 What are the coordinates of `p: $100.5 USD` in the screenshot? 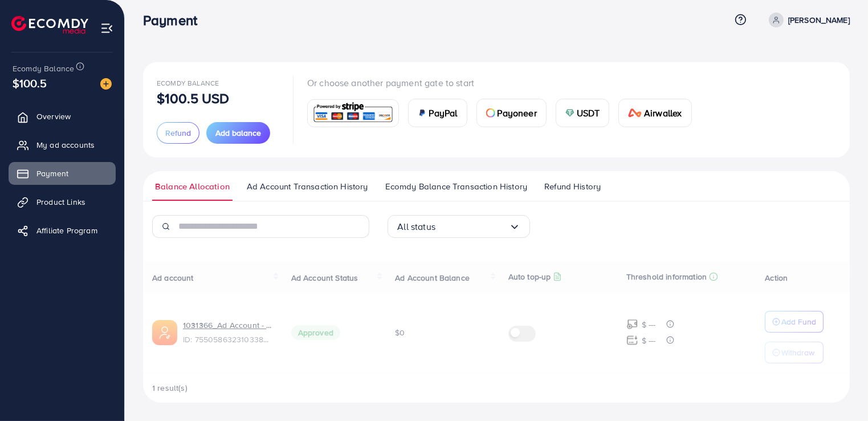 It's located at (193, 98).